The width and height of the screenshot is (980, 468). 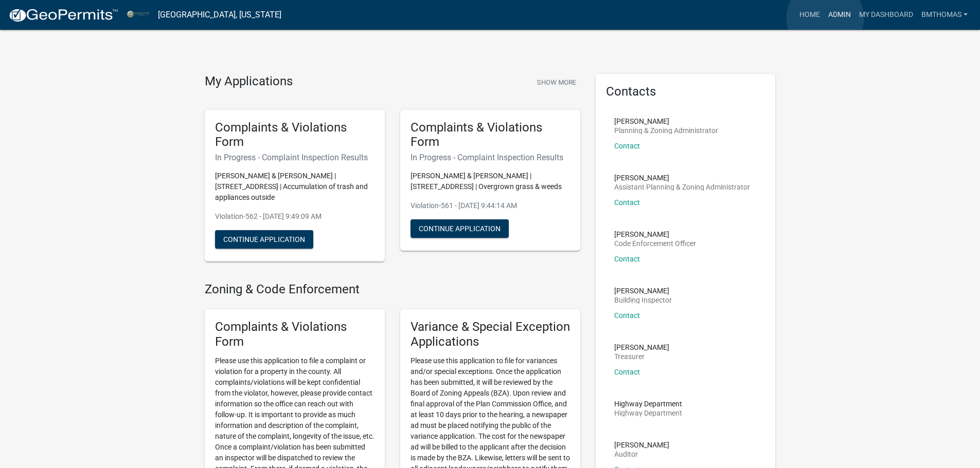 What do you see at coordinates (643, 300) in the screenshot?
I see `p: Building Inspector` at bounding box center [643, 300].